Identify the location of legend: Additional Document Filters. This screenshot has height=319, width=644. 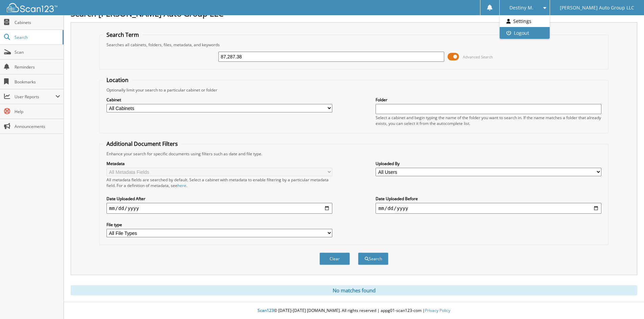
(142, 144).